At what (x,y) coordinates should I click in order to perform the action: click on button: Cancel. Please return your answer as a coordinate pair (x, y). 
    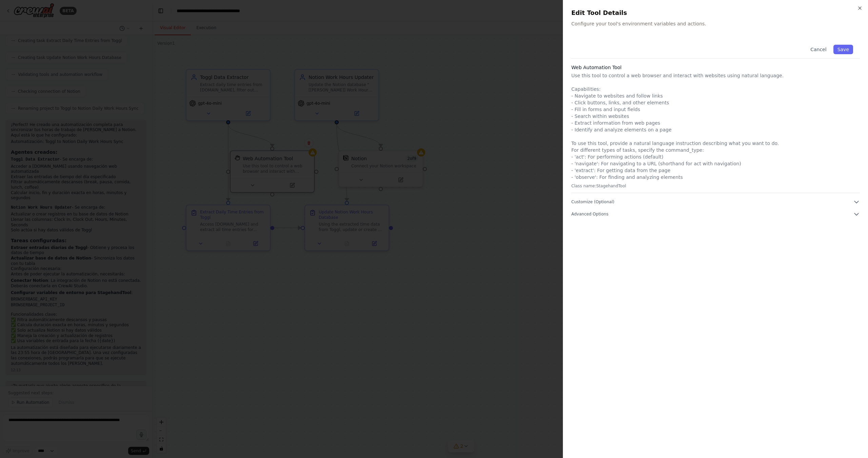
    Looking at the image, I should click on (818, 50).